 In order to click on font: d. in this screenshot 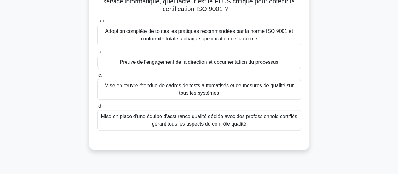, I will do `click(100, 105)`.